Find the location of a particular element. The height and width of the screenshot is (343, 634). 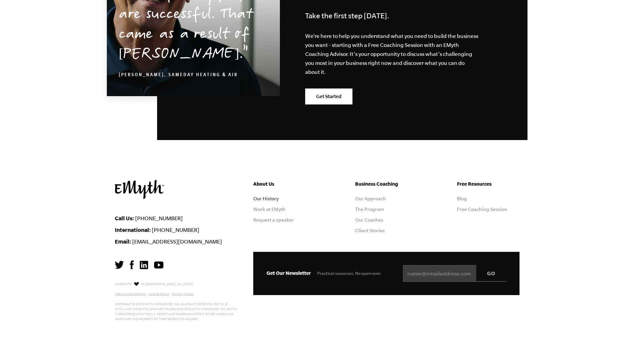

img: Love is located at coordinates (136, 284).